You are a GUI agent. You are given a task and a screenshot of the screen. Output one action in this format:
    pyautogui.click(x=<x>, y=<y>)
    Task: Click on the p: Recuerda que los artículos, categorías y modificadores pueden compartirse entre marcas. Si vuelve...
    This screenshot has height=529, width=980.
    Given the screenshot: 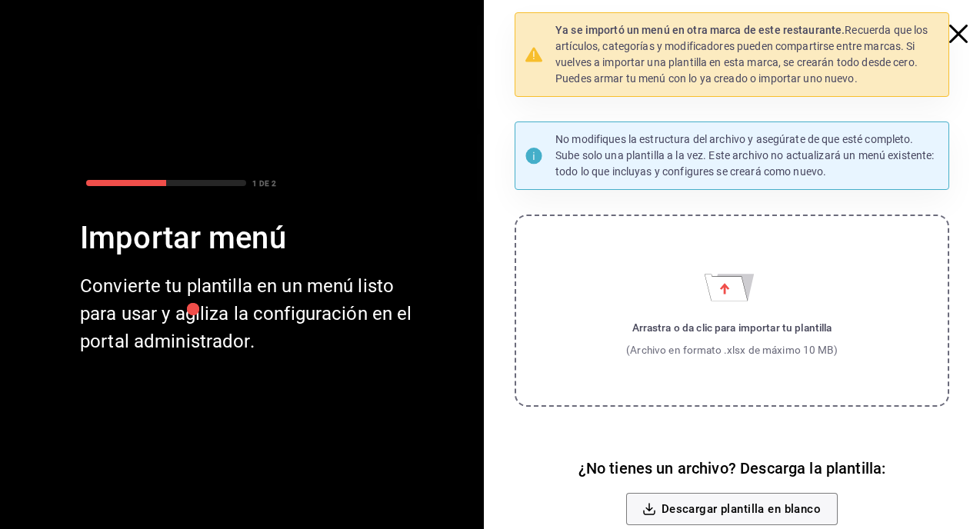 What is the action you would take?
    pyautogui.click(x=747, y=54)
    